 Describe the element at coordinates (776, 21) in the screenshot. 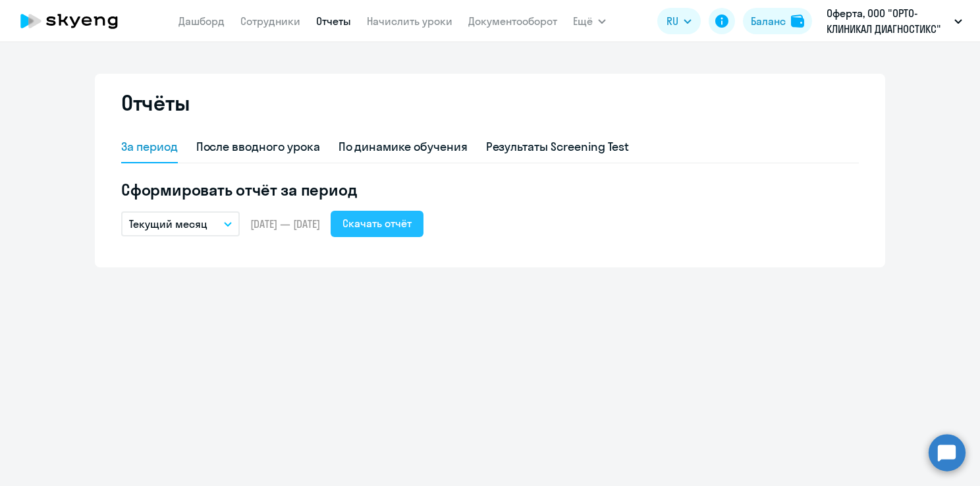

I see `button: Балансbalance` at that location.